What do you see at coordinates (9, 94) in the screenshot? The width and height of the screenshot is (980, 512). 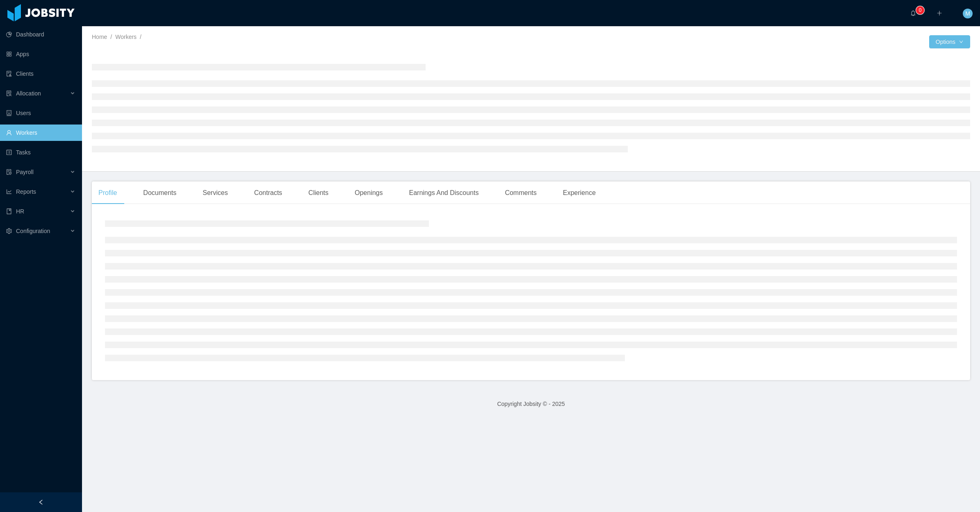 I see `i: icon: solution` at bounding box center [9, 94].